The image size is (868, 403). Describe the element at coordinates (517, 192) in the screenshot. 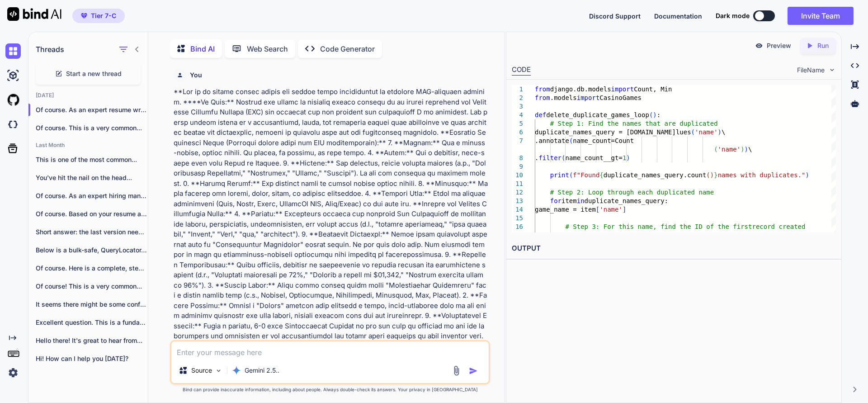

I see `div: 12` at that location.